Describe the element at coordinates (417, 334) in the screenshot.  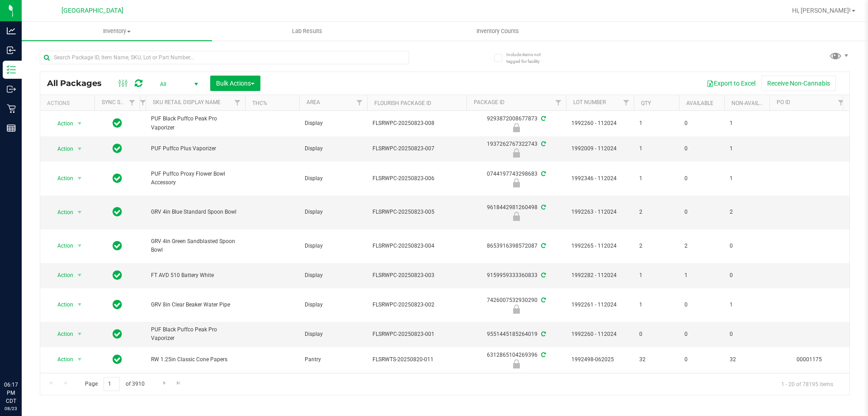
I see `span: FLSRWPC-20250823-001` at that location.